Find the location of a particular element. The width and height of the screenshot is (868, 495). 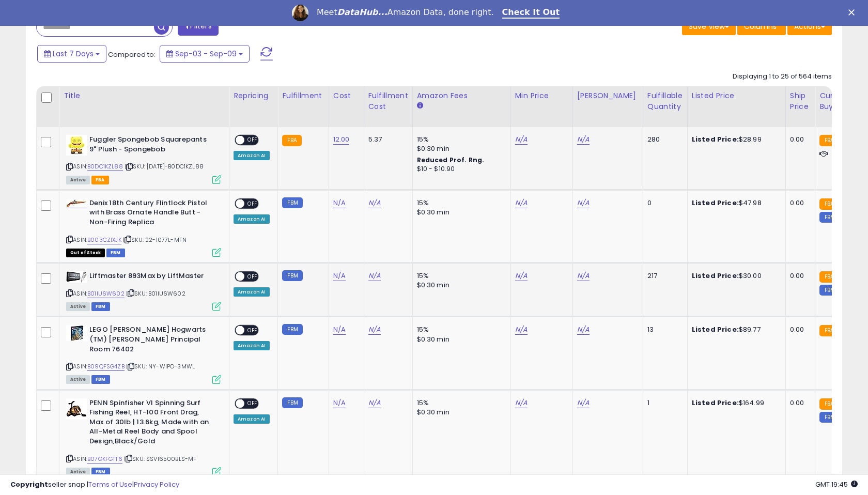

b: Denix 18th Century Flintlock Pistol with Brass Ornate Handle Butt - Non-Firing Replica is located at coordinates (152, 214).